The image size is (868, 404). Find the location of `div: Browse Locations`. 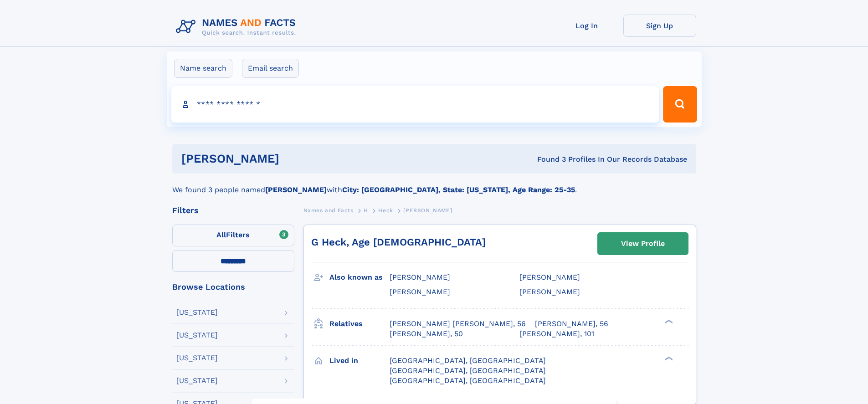

div: Browse Locations is located at coordinates (234, 287).